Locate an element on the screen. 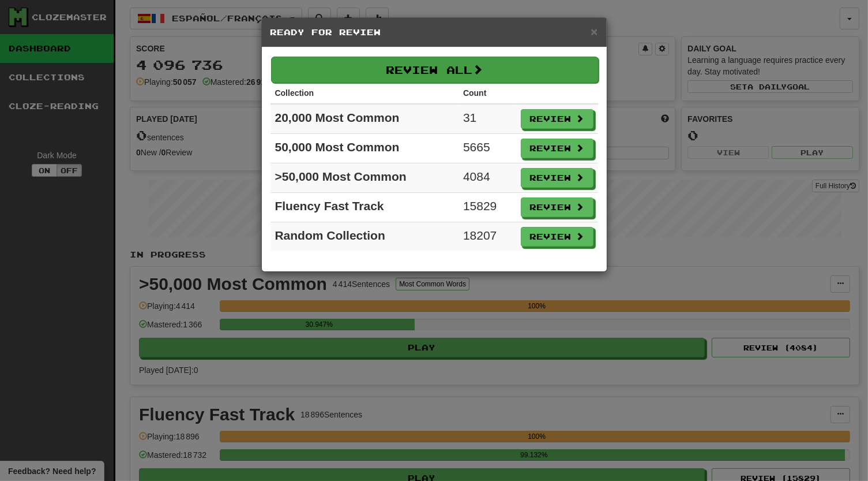  td: 5665 is located at coordinates (487, 148).